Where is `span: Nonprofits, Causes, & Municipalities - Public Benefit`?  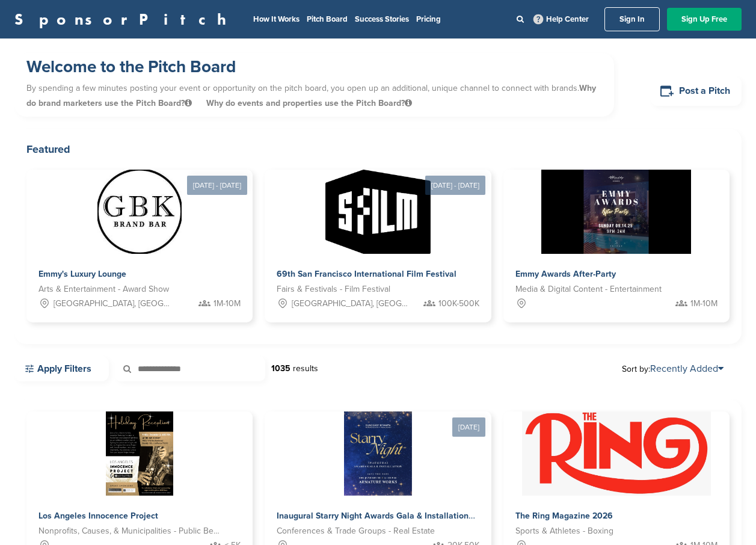
span: Nonprofits, Causes, & Municipalities - Public Benefit is located at coordinates (131, 531).